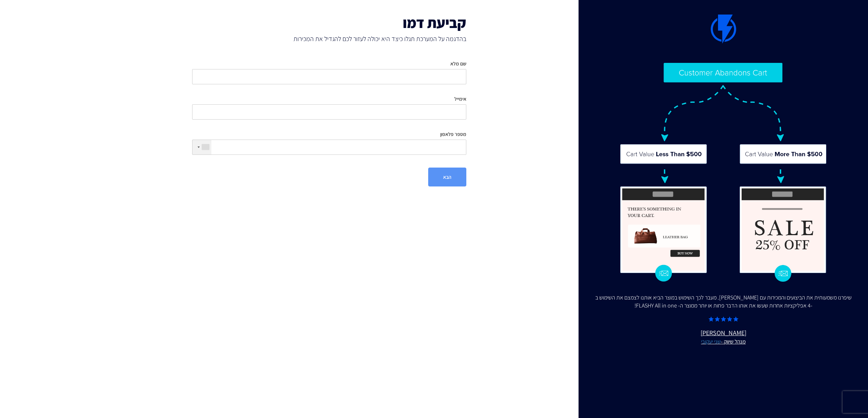 Image resolution: width=868 pixels, height=418 pixels. What do you see at coordinates (329, 38) in the screenshot?
I see `span: בהדגמה על המערכת תגלו כיצד היא יכולה לעזור לכם להגדיל את המכירות` at bounding box center [329, 38].